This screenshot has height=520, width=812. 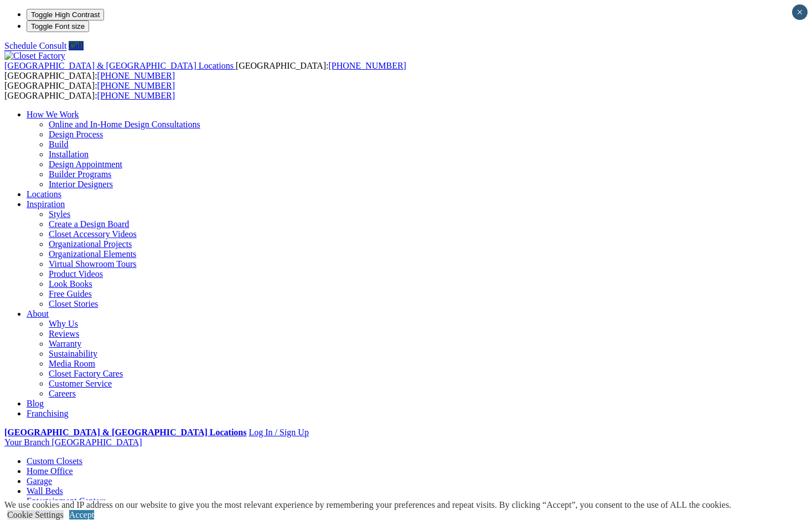 I want to click on a: Organizational Elements, so click(x=93, y=254).